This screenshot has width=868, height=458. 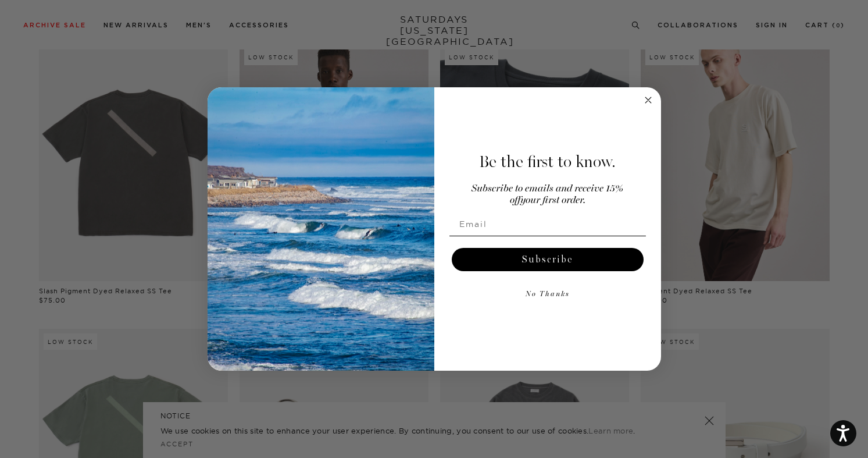 What do you see at coordinates (515, 200) in the screenshot?
I see `span: off` at bounding box center [515, 200].